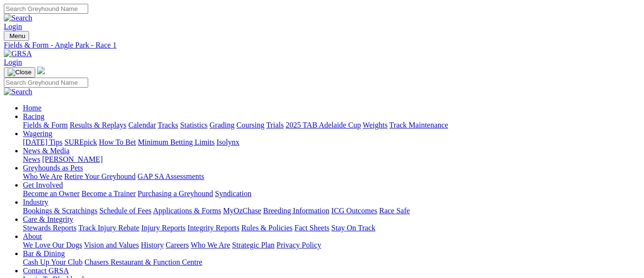  I want to click on a: Home, so click(32, 108).